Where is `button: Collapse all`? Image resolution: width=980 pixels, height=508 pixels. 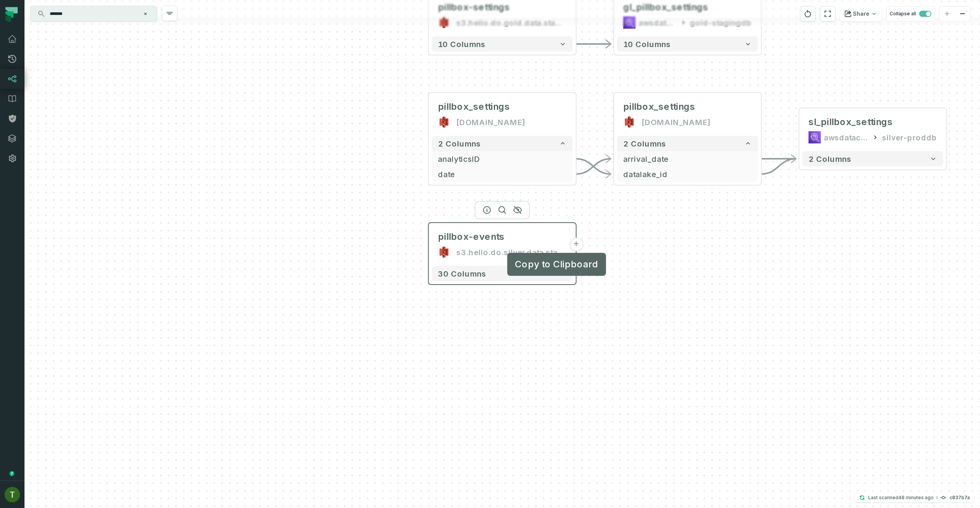
button: Collapse all is located at coordinates (910, 14).